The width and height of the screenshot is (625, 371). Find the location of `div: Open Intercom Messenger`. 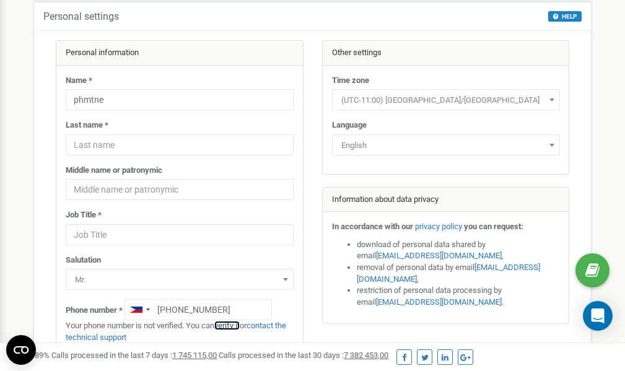

div: Open Intercom Messenger is located at coordinates (598, 316).